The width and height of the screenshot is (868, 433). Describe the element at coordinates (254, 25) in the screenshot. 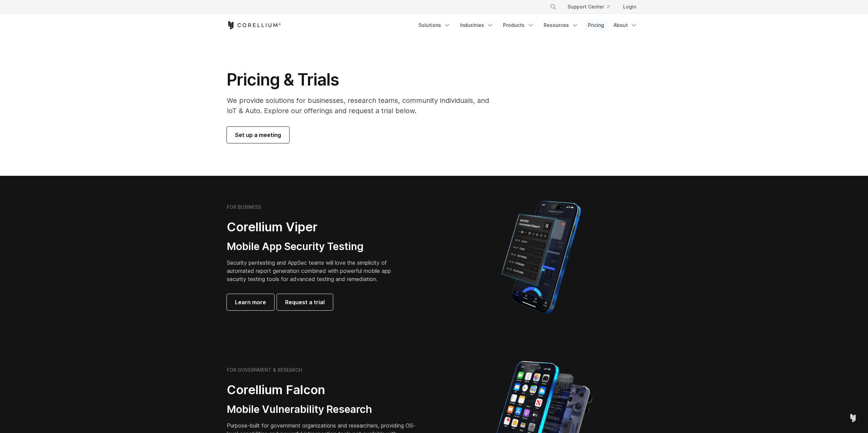

I see `a: Corellium Home` at that location.